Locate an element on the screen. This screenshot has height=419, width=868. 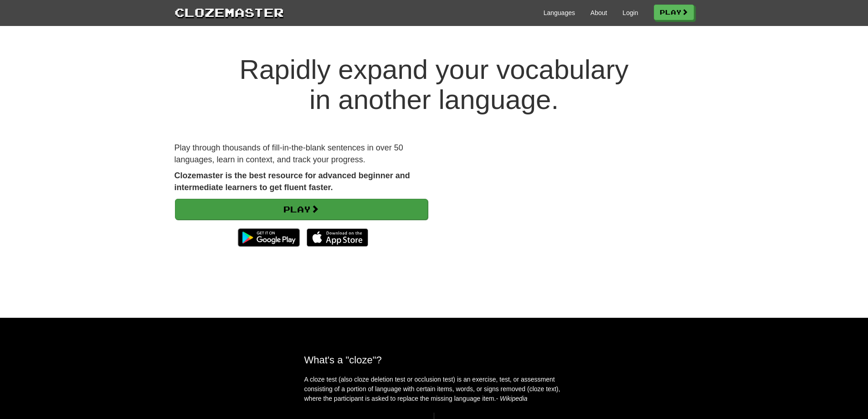
p: A cloze test (also cloze deletion test or occlusion test) is an exercise, test, or assessment con... is located at coordinates (434, 389).